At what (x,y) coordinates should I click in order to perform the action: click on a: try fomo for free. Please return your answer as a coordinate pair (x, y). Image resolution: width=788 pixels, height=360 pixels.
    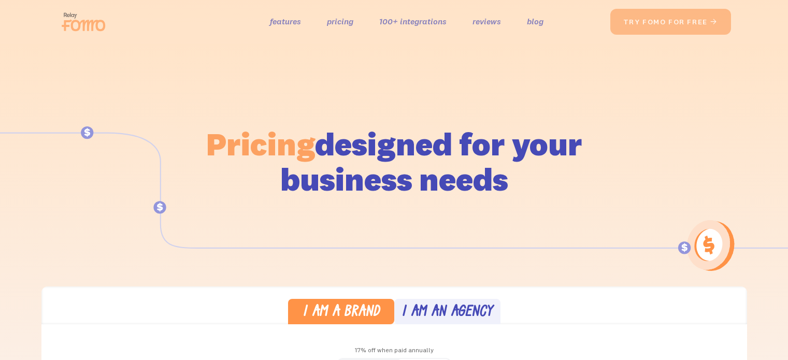
    Looking at the image, I should click on (670, 22).